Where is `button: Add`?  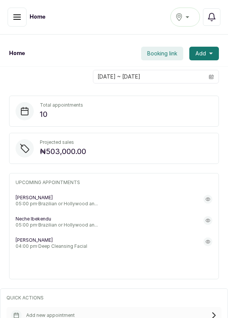
button: Add is located at coordinates (204, 53).